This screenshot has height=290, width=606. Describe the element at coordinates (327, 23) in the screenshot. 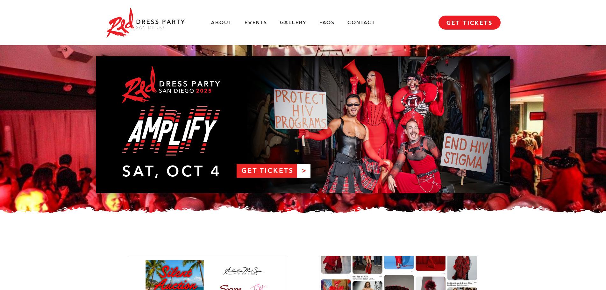

I see `a: FAQs` at that location.